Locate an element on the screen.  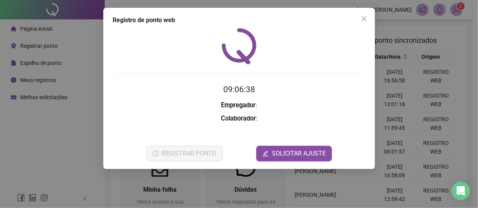
time: 09:06:38 is located at coordinates (239, 89).